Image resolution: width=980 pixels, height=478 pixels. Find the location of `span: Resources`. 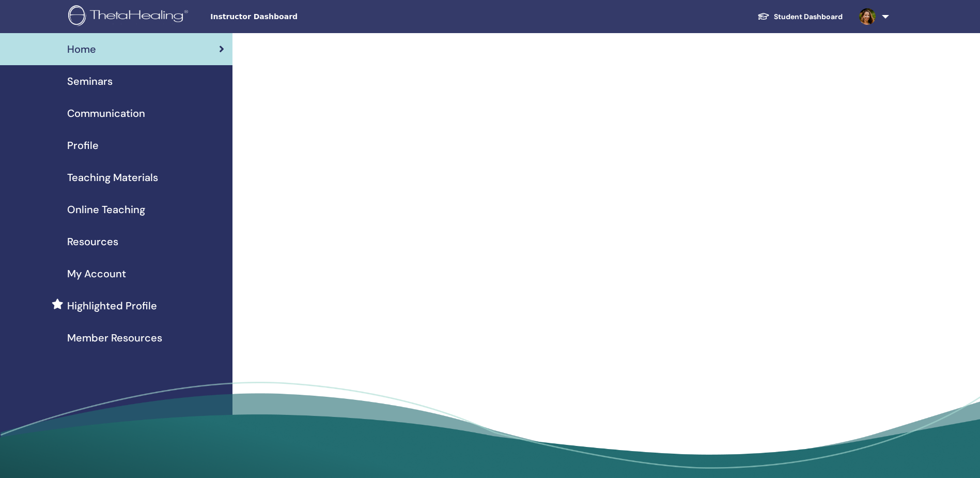

span: Resources is located at coordinates (93, 241).